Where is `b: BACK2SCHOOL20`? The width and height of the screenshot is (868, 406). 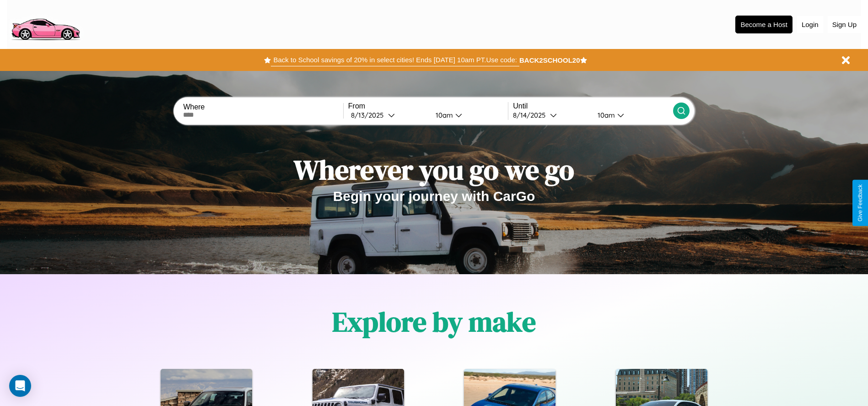
b: BACK2SCHOOL20 is located at coordinates (550, 60).